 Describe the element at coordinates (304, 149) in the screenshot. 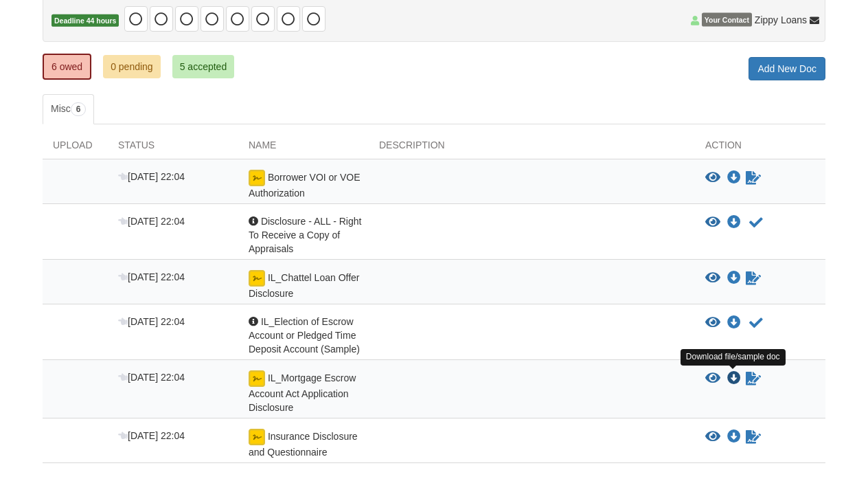

I see `div: Name` at that location.